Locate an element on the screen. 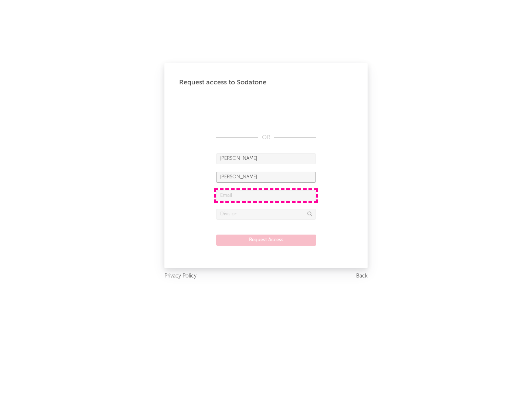  input: First Name is located at coordinates (266, 159).